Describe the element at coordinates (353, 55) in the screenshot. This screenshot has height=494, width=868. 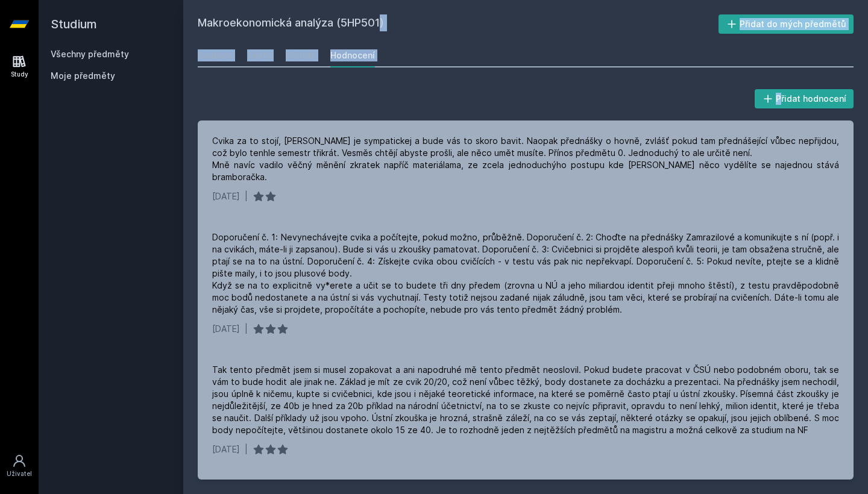
I see `div: Hodnocení` at that location.